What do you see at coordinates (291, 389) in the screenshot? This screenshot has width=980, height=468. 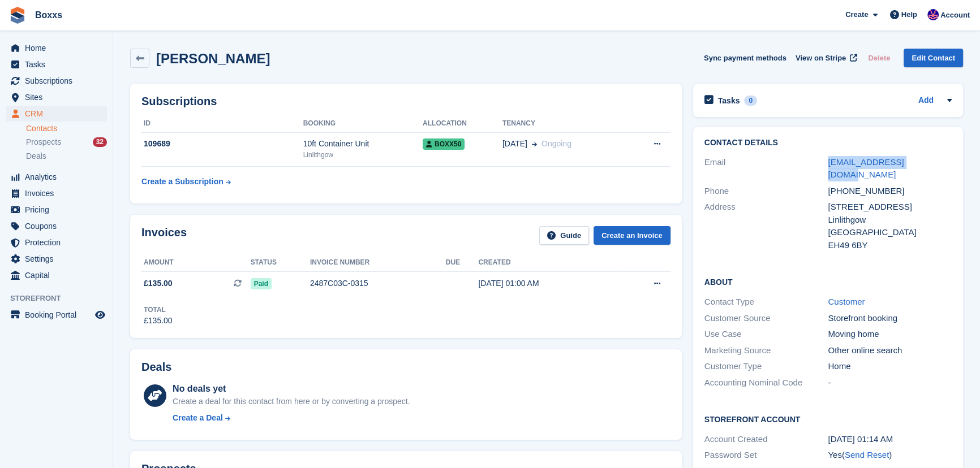 I see `div: No deals yet` at bounding box center [291, 389].